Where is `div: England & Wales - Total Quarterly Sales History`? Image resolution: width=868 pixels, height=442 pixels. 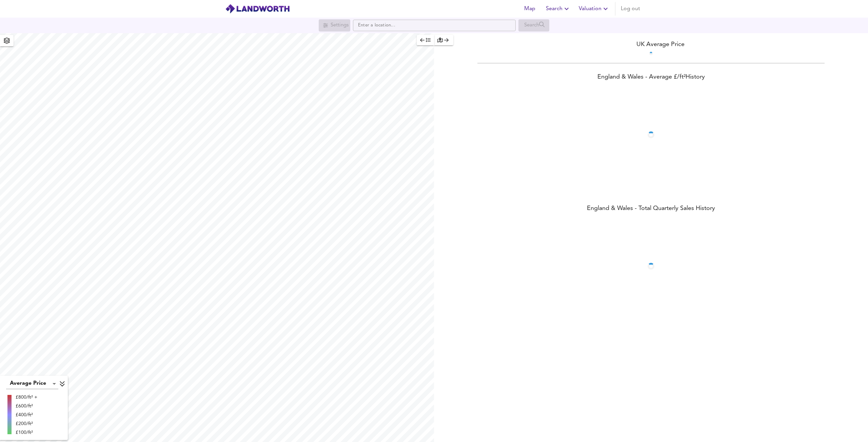 div: England & Wales - Total Quarterly Sales History is located at coordinates (651, 209).